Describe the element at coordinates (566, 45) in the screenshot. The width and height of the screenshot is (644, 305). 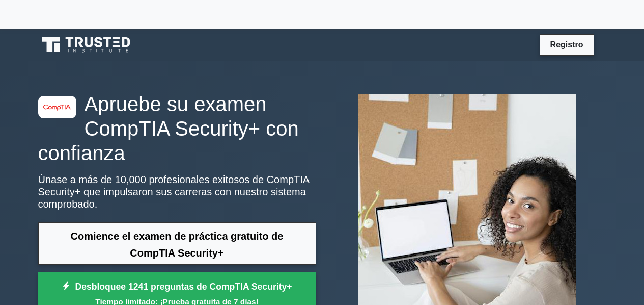
I see `a: Registro` at that location.